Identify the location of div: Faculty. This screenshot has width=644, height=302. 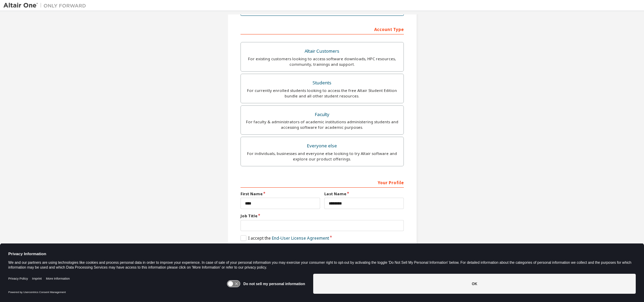
(322, 115).